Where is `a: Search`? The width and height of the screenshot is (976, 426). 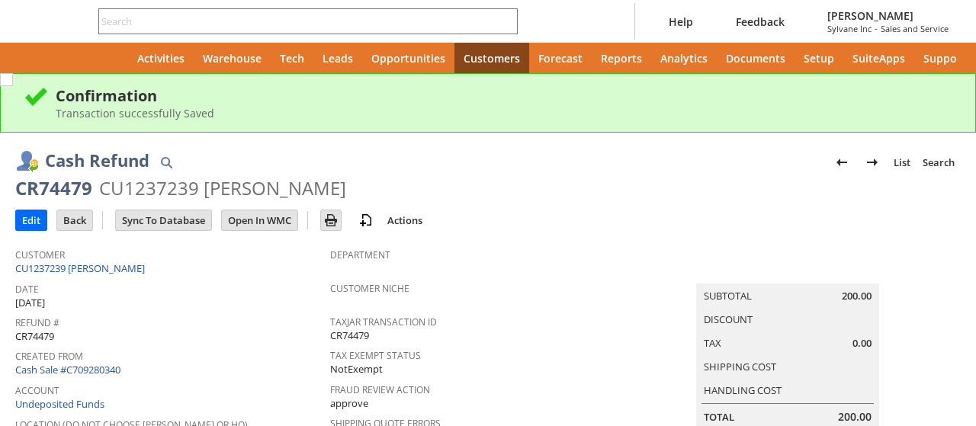
a: Search is located at coordinates (939, 162).